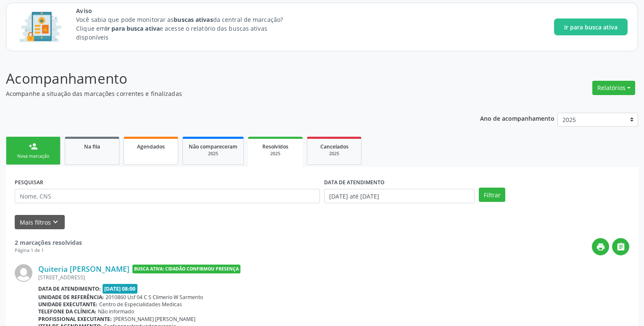 The height and width of the screenshot is (326, 644). Describe the element at coordinates (334, 147) in the screenshot. I see `span: Cancelados` at that location.